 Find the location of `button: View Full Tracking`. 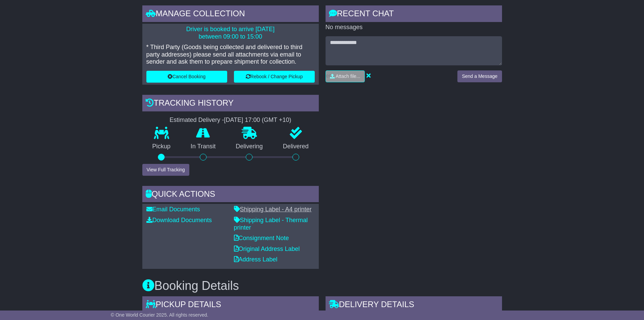

button: View Full Tracking is located at coordinates (166, 170).